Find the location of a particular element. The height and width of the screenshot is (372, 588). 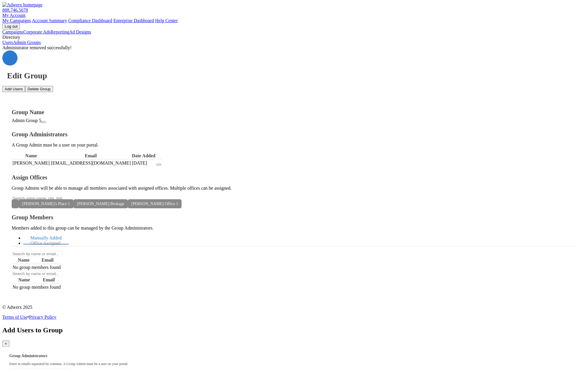

a: Manually Added is located at coordinates (46, 238).